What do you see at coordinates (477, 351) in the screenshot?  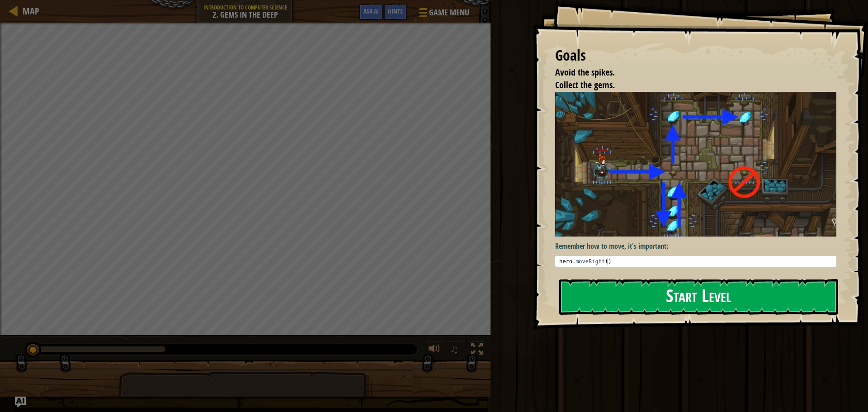 I see `button: Toggle fullscreen` at bounding box center [477, 351].